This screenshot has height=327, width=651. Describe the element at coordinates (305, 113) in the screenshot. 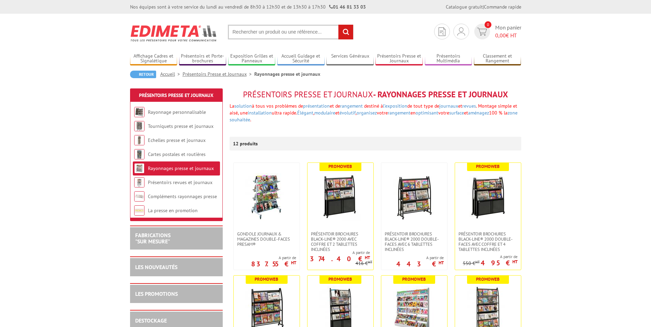

I see `span: Élégant` at that location.